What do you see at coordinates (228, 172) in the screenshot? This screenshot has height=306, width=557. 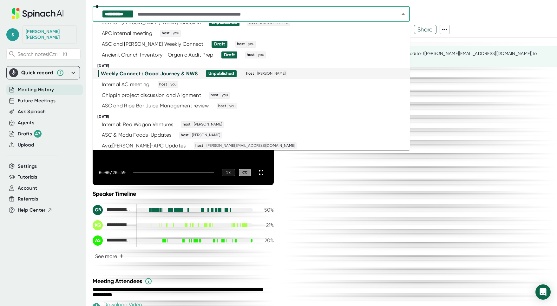 I see `div: 1 x` at bounding box center [228, 172].